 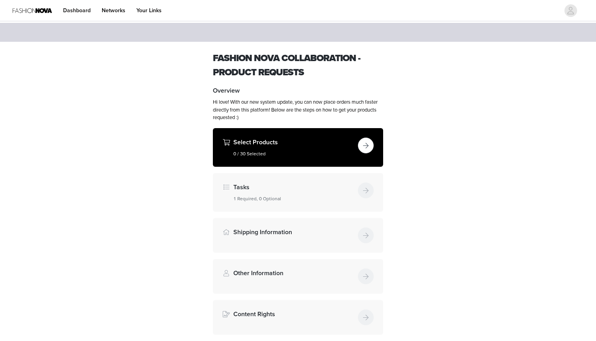 I want to click on div: avatar, so click(x=570, y=11).